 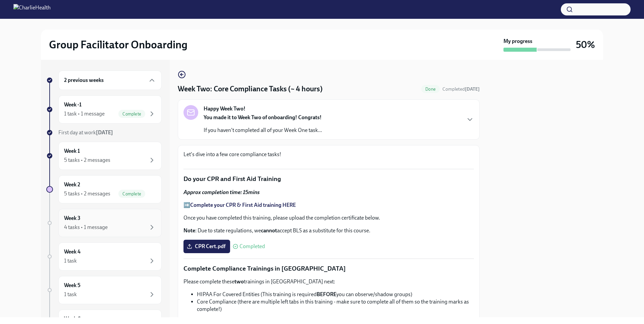 I want to click on div: 4 tasks • 1 message, so click(x=86, y=227).